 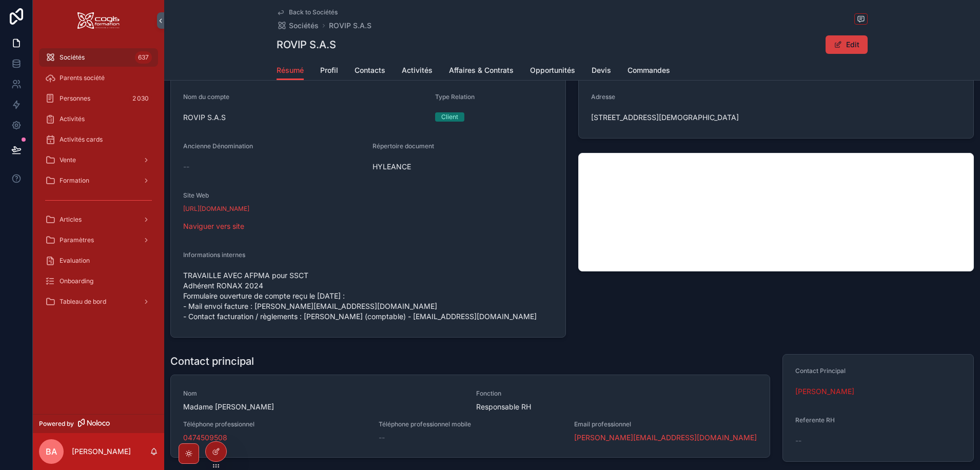 I want to click on a: ROVIP S.A.S, so click(x=350, y=25).